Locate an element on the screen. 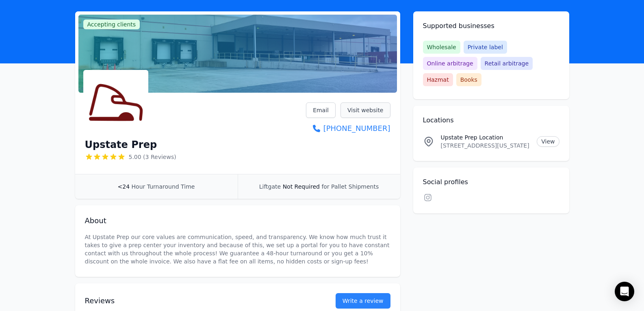  p: At Upstate Prep our core values are communication, speed, and transparency. We know how much trus... is located at coordinates (238, 249).